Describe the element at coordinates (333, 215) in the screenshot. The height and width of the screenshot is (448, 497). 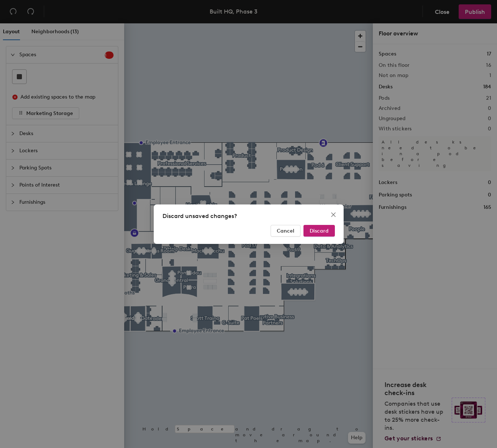
I see `span: Close` at that location.